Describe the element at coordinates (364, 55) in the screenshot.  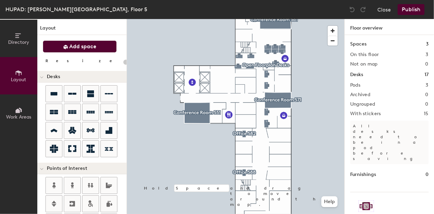
I see `h2: On this floor` at that location.